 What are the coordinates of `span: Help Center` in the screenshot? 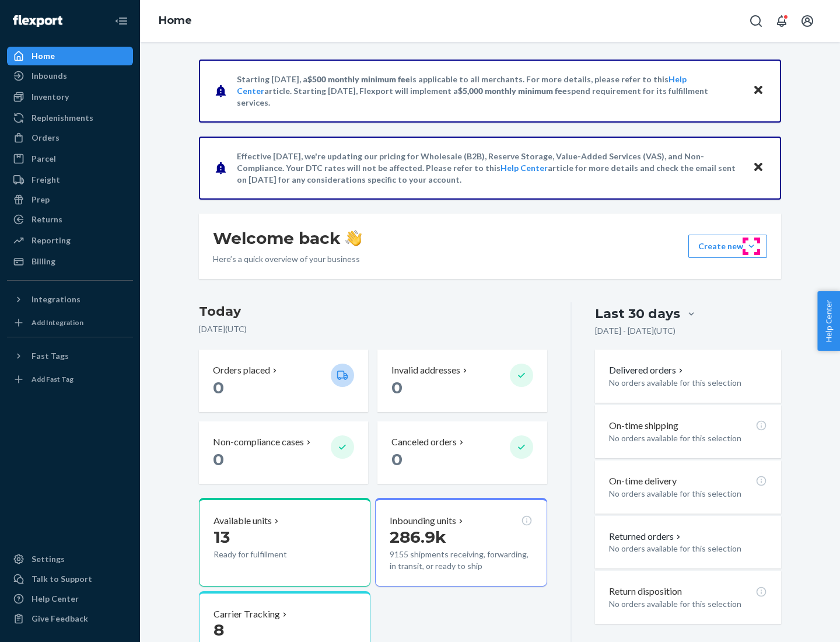 It's located at (828, 321).